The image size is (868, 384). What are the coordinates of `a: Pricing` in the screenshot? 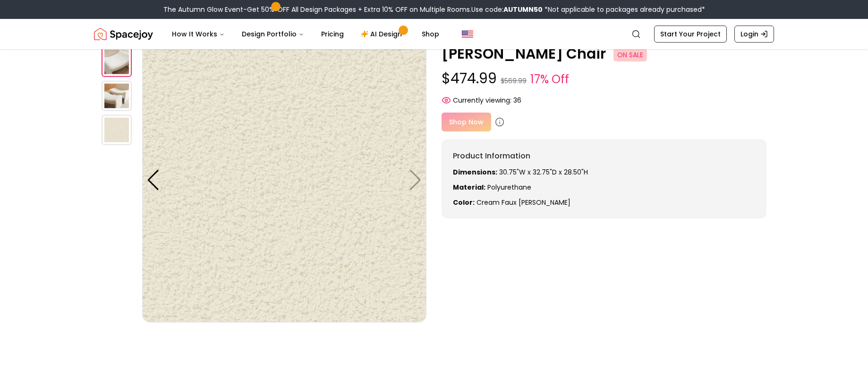 It's located at (332, 34).